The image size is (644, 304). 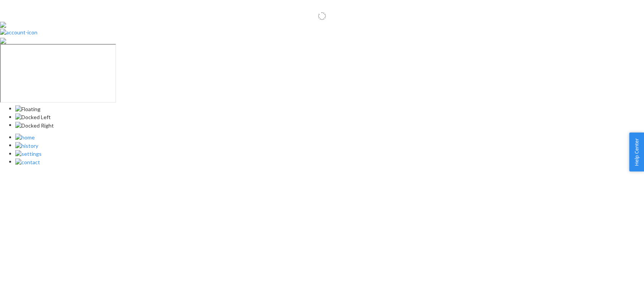 I want to click on img: History, so click(x=27, y=146).